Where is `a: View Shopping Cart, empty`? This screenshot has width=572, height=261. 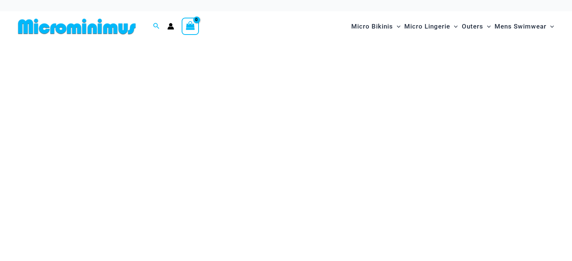 a: View Shopping Cart, empty is located at coordinates (190, 26).